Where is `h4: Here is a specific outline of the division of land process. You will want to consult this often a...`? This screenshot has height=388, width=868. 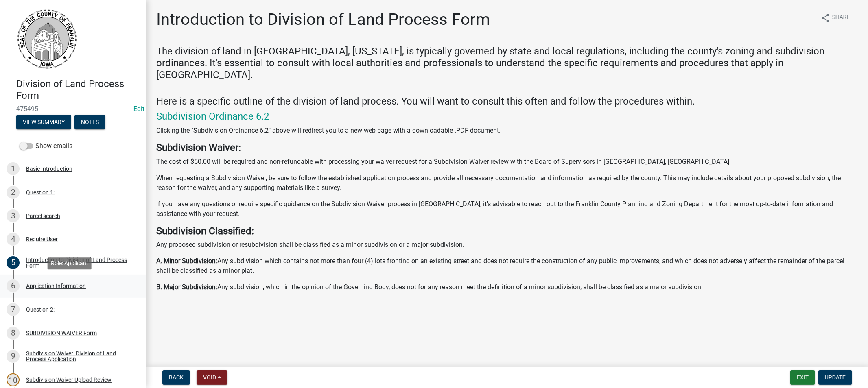 h4: Here is a specific outline of the division of land process. You will want to consult this often a... is located at coordinates (507, 101).